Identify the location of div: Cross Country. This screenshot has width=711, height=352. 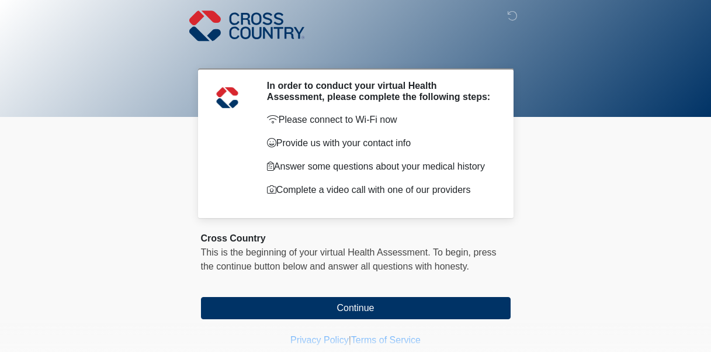
(356, 238).